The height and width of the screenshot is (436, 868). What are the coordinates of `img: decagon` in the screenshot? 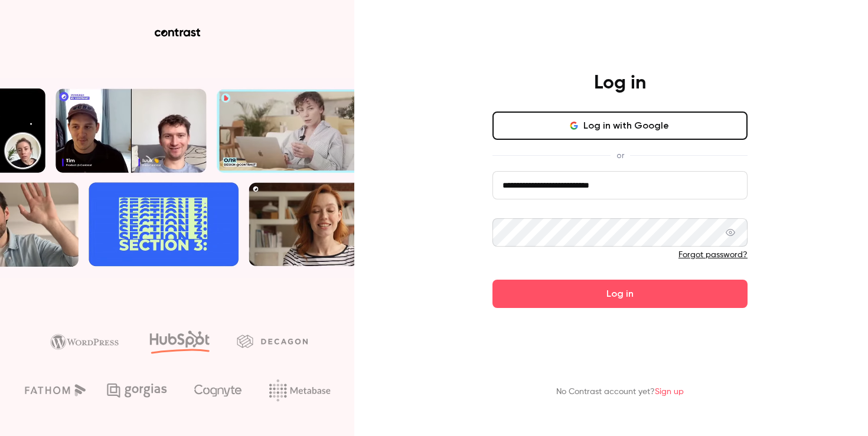 It's located at (273, 341).